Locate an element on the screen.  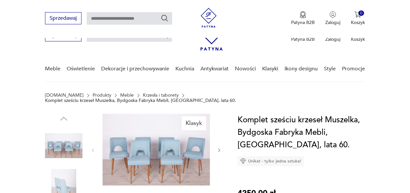
button: 0Koszyk is located at coordinates (358, 18).